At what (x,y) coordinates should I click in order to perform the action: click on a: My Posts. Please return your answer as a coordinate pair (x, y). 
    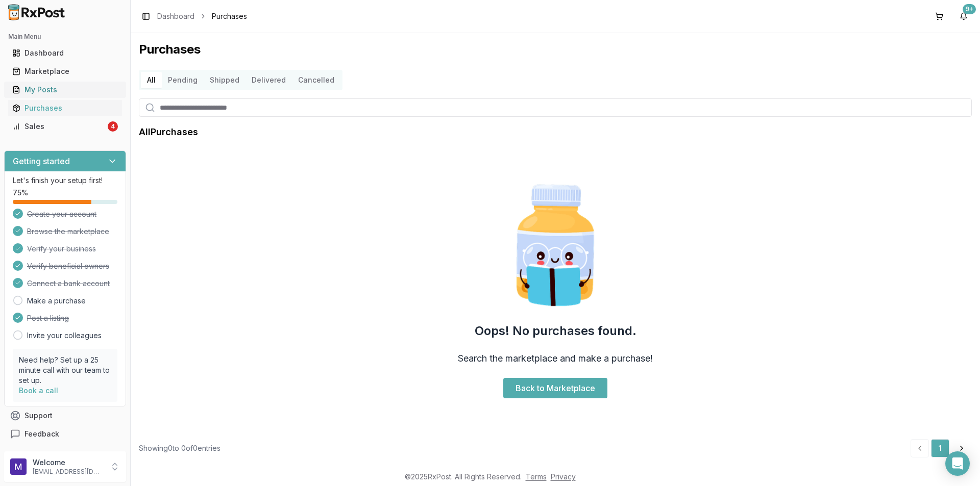
    Looking at the image, I should click on (65, 90).